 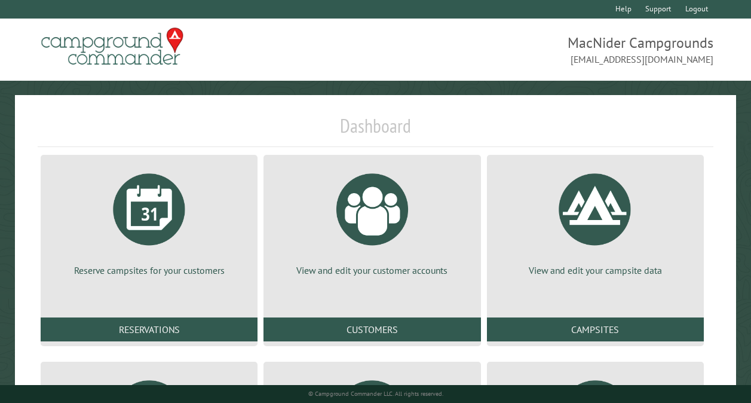 What do you see at coordinates (149, 270) in the screenshot?
I see `p: Reserve campsites for your customers` at bounding box center [149, 270].